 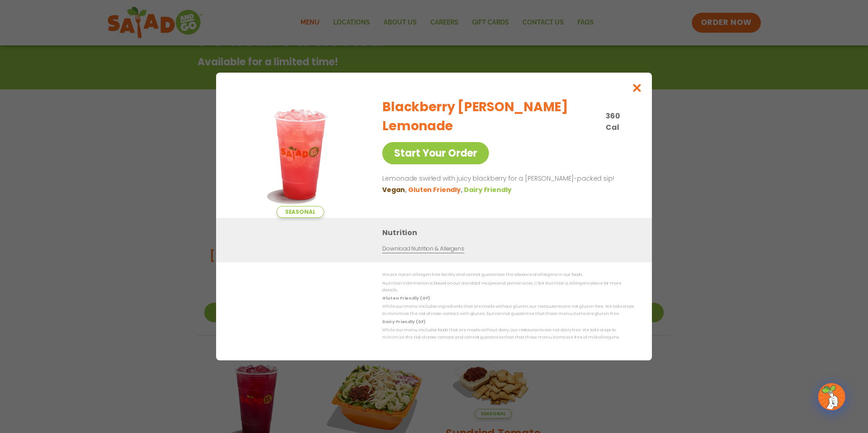 I want to click on p: Nutrition information is based on our standard recipes and portion sizes. Click Nutrition & Aller..., so click(x=508, y=287).